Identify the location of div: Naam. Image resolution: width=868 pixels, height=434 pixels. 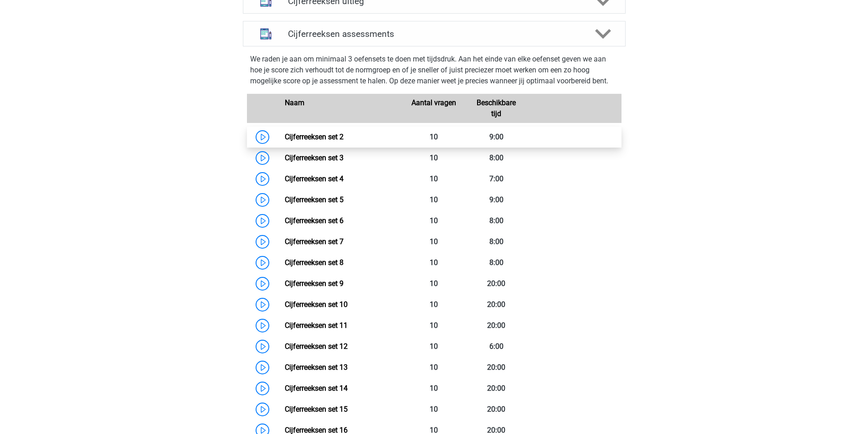
(341, 108).